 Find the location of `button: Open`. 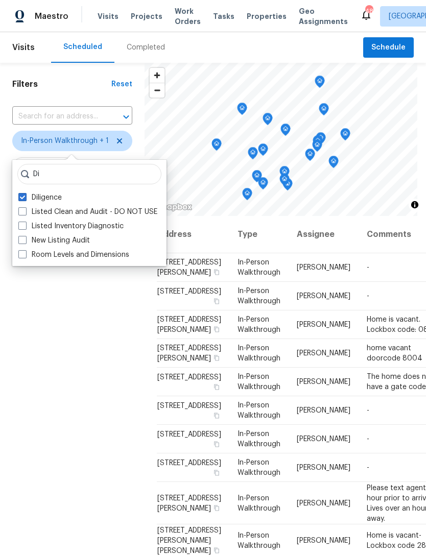

button: Open is located at coordinates (126, 117).